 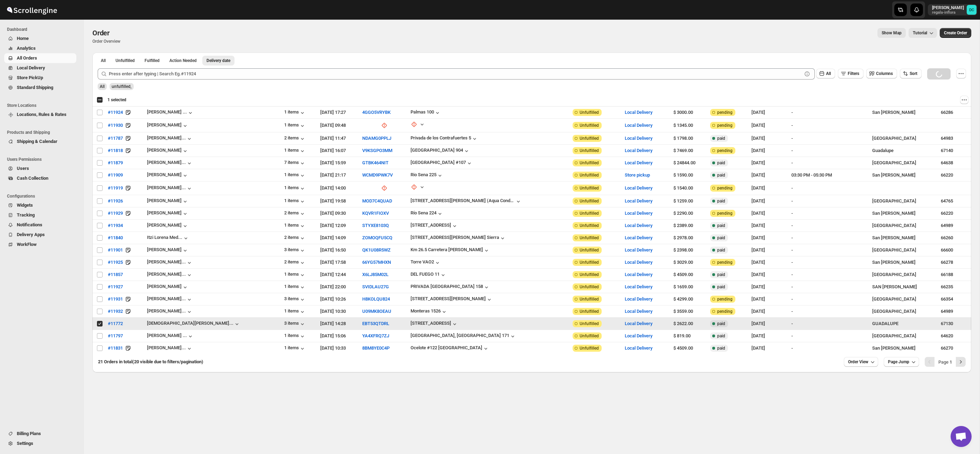 I want to click on span: Shipping & Calendar, so click(x=37, y=141).